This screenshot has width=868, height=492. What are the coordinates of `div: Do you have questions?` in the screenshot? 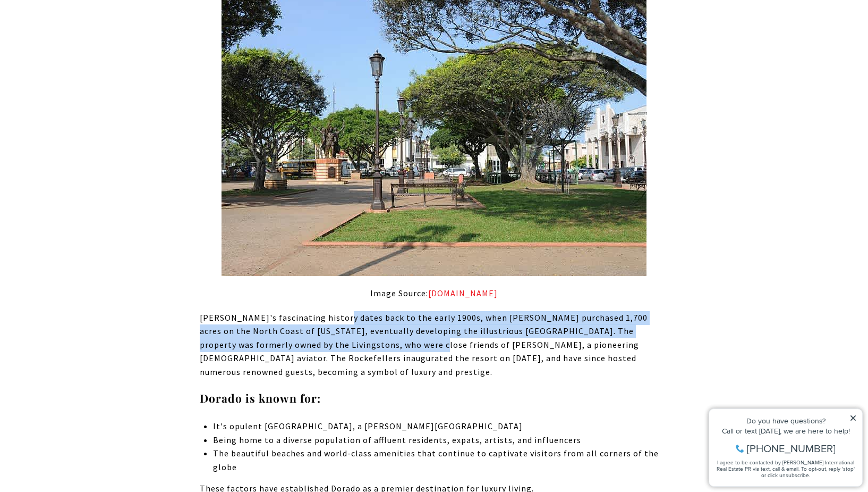 It's located at (82, 27).